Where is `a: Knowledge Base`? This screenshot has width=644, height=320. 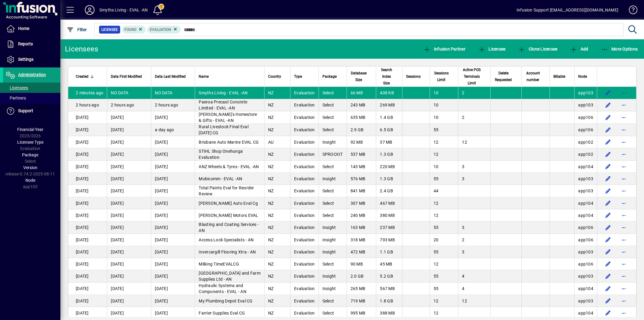
a: Knowledge Base is located at coordinates (630, 11).